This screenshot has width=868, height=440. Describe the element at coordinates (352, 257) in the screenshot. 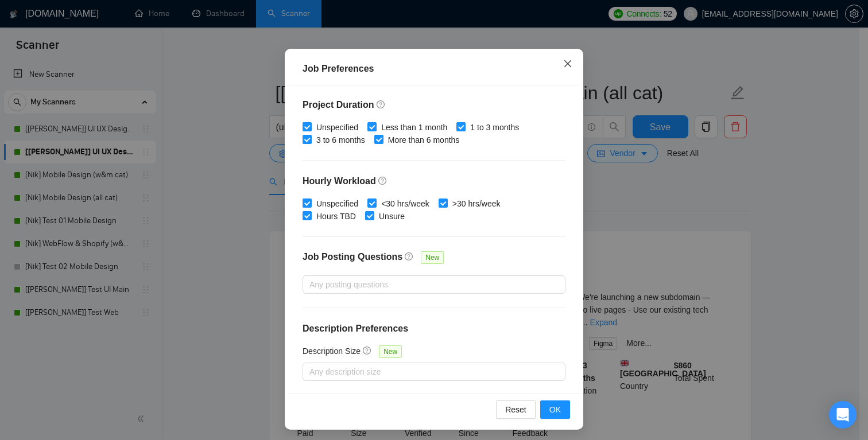

I see `h4: Job Posting Questions` at that location.